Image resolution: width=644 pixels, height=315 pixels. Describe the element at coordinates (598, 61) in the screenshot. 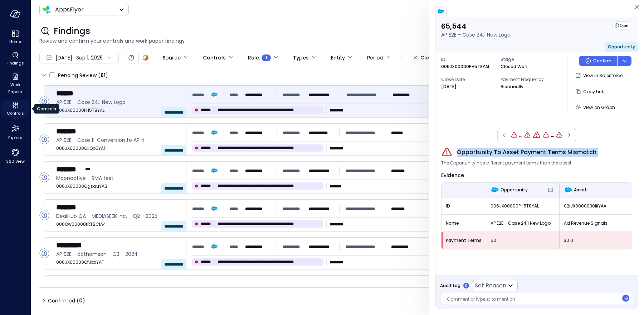

I see `button: Confirm` at that location.